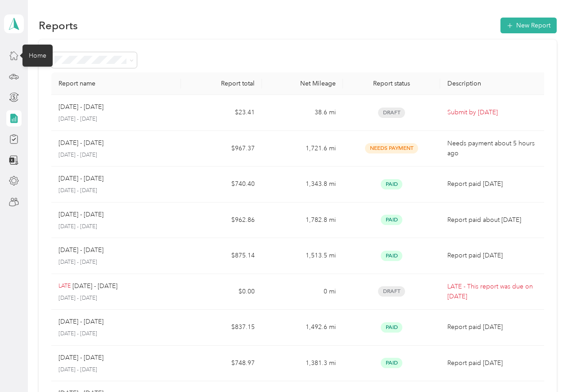 This screenshot has height=392, width=572. I want to click on td: 1,381.3 mi, so click(302, 364).